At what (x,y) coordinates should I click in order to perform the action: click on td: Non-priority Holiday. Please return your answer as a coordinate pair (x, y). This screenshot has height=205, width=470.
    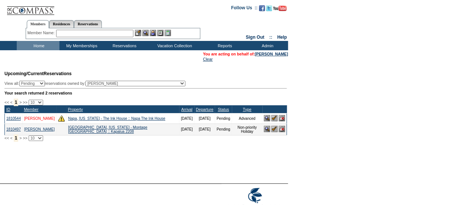
    Looking at the image, I should click on (247, 129).